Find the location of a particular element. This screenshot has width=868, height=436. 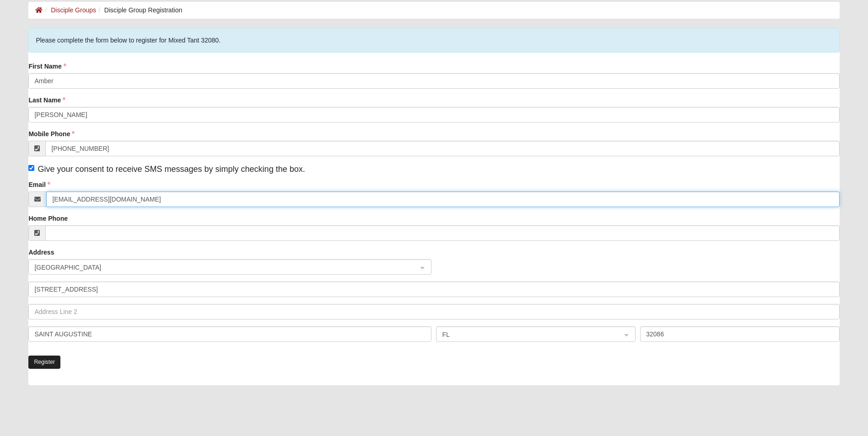

label: Address is located at coordinates (41, 252).